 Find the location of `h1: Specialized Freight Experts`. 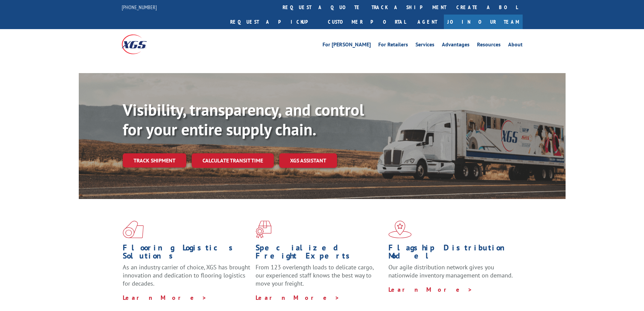

h1: Specialized Freight Experts is located at coordinates (320, 254).